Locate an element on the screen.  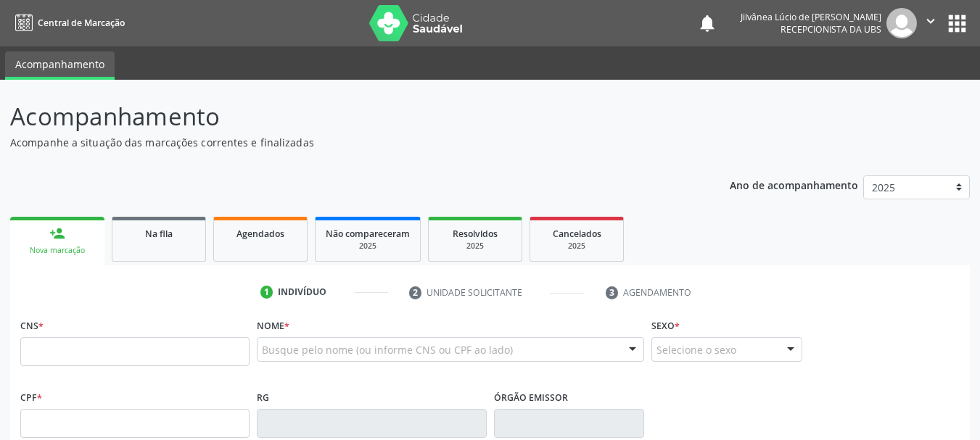
label: RG is located at coordinates (263, 397).